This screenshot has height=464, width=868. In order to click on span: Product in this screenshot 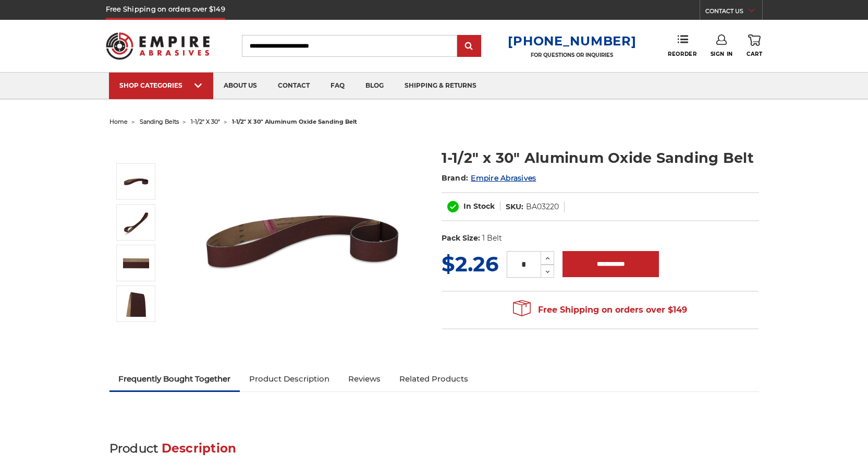, I will do `click(134, 448)`.